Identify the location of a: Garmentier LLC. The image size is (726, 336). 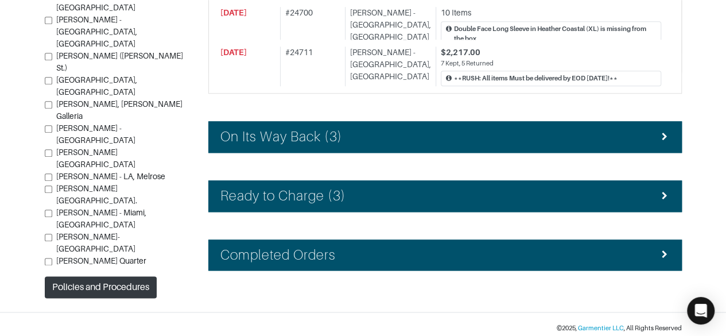
(601, 328).